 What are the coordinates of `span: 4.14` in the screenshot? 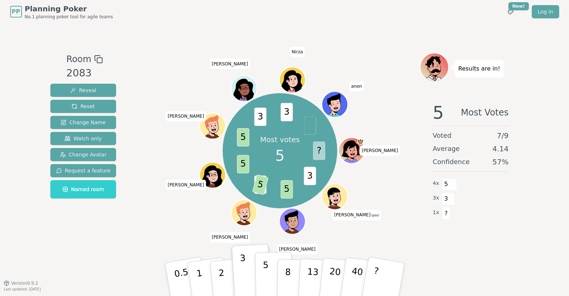 It's located at (501, 149).